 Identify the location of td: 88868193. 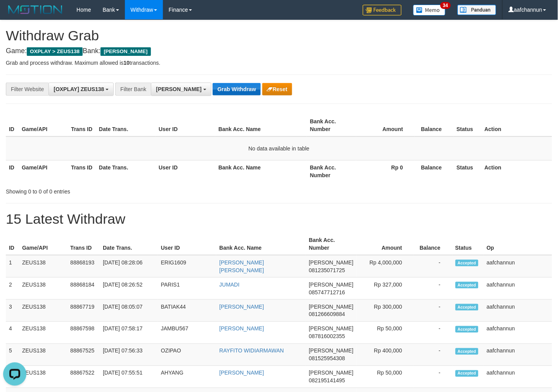
(83, 266).